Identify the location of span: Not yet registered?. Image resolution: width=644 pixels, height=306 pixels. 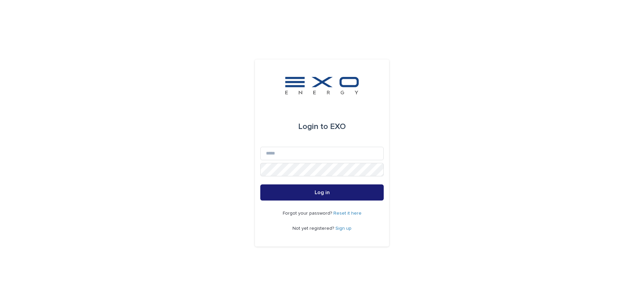
(314, 228).